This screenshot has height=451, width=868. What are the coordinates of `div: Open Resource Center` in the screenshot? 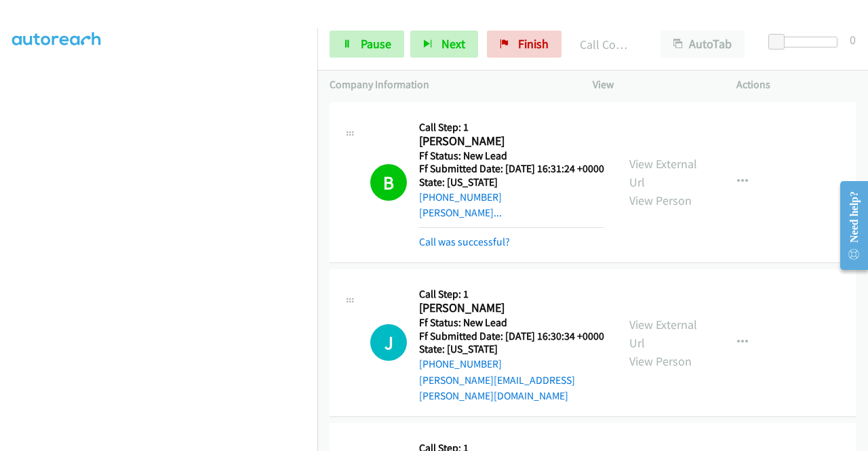 It's located at (25, 54).